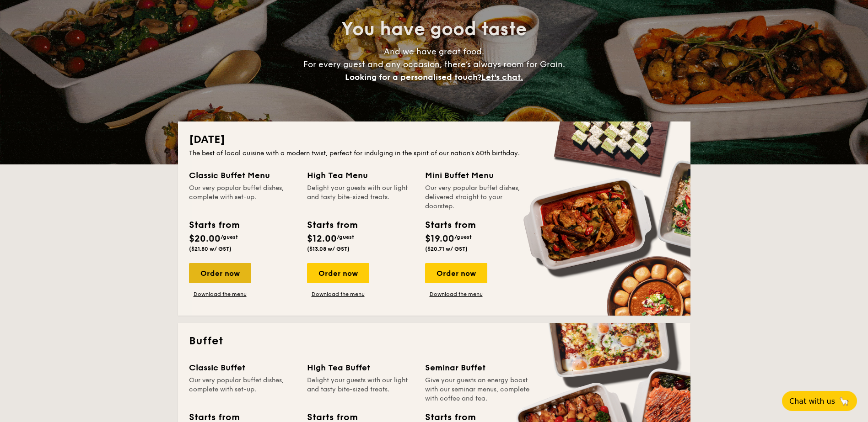 The height and width of the screenshot is (422, 868). What do you see at coordinates (413, 77) in the screenshot?
I see `span: Looking for a personalised touch?` at bounding box center [413, 77].